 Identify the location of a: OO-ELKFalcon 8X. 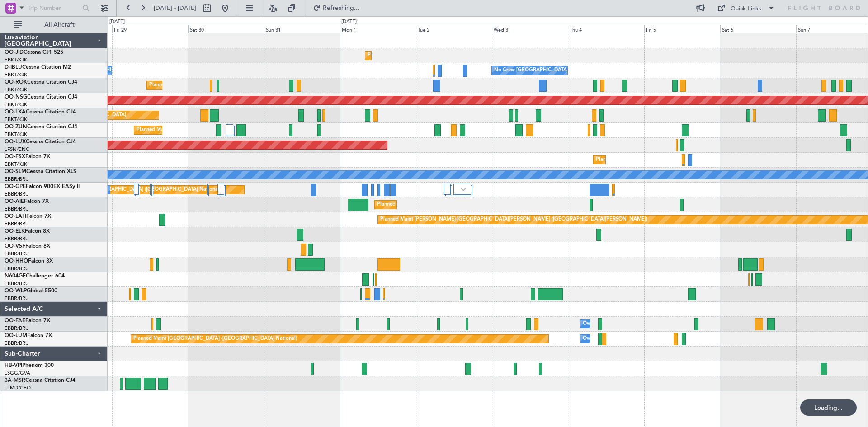
(27, 231).